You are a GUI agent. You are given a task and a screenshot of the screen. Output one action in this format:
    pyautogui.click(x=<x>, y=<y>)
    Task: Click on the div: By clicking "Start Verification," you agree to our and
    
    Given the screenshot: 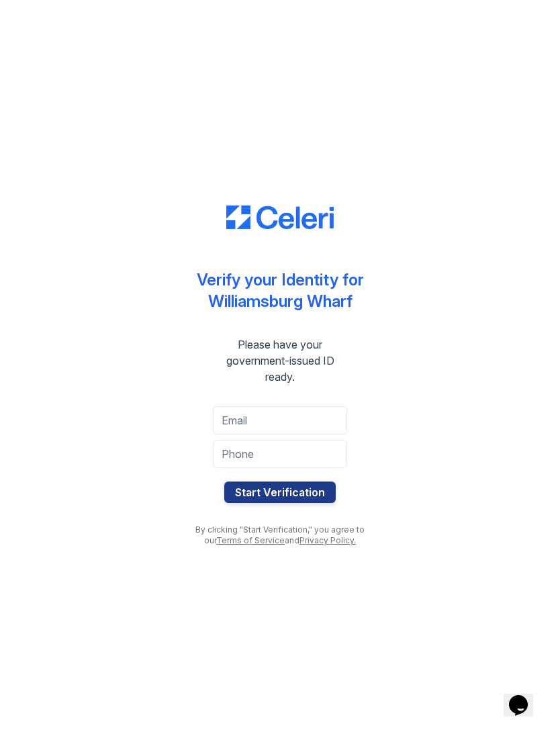 What is the action you would take?
    pyautogui.click(x=280, y=535)
    